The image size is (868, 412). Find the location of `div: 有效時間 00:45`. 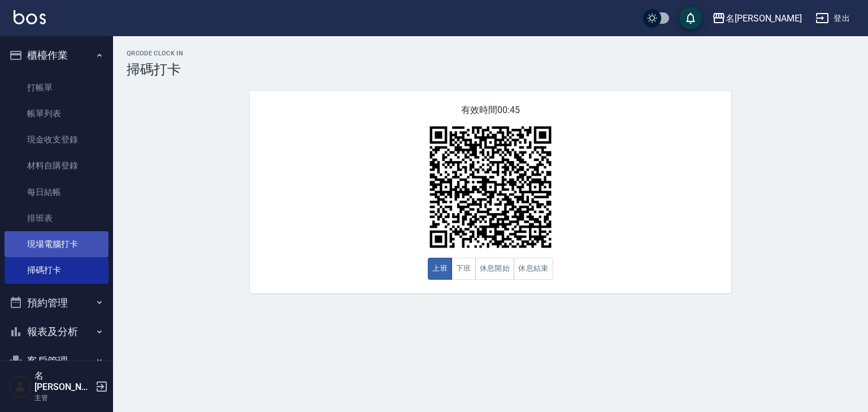

div: 有效時間 00:45 is located at coordinates (490, 192).